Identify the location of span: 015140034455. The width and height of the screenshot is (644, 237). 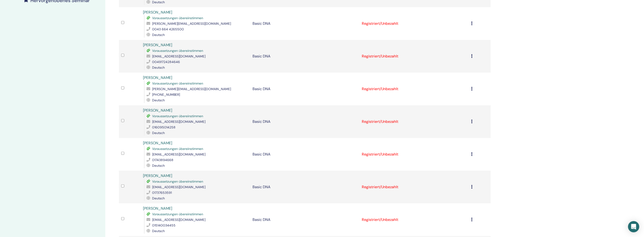
(164, 225).